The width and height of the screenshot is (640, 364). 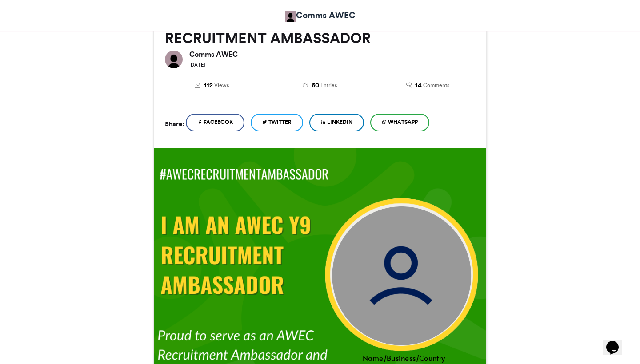 What do you see at coordinates (337, 122) in the screenshot?
I see `a: LinkedIn` at bounding box center [337, 122].